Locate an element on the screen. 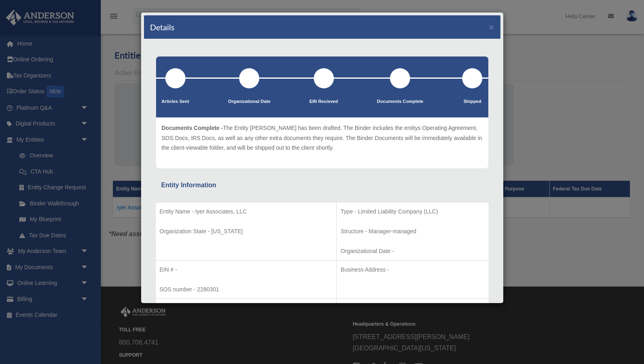  p: Articles Sent is located at coordinates (175, 102).